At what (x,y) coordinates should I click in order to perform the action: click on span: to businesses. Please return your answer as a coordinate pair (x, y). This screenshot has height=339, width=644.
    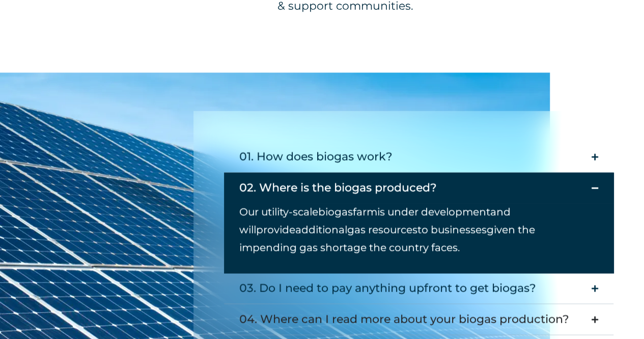
    Looking at the image, I should click on (452, 229).